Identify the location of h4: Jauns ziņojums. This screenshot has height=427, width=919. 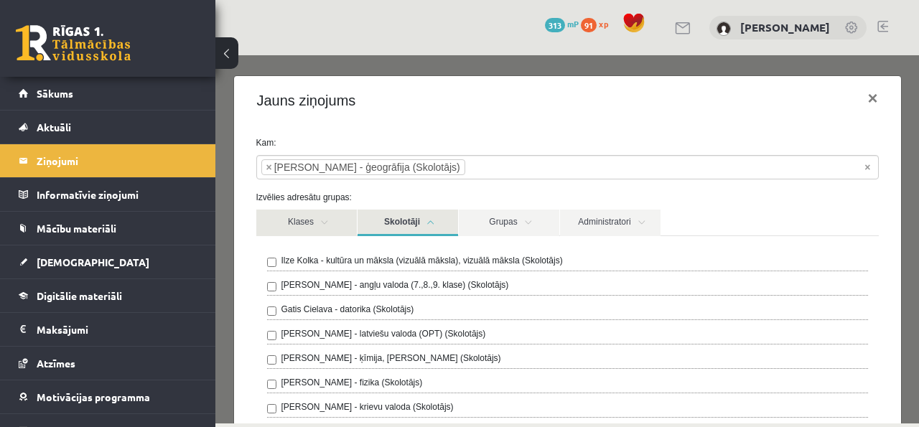
(91, 45).